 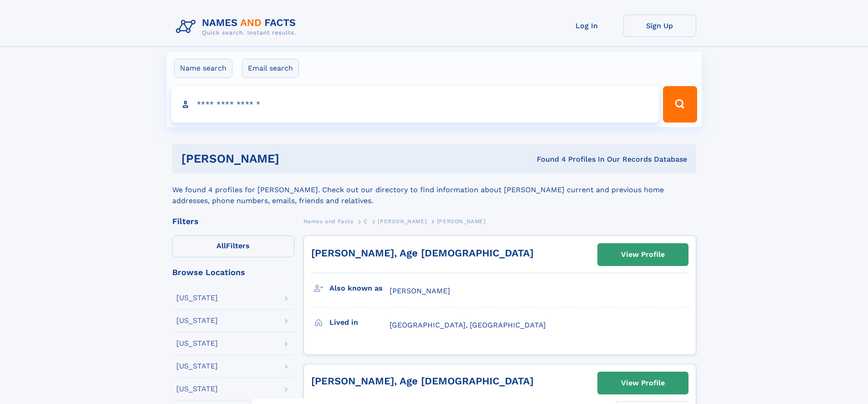 What do you see at coordinates (238, 27) in the screenshot?
I see `img: Logo Names and Facts` at bounding box center [238, 27].